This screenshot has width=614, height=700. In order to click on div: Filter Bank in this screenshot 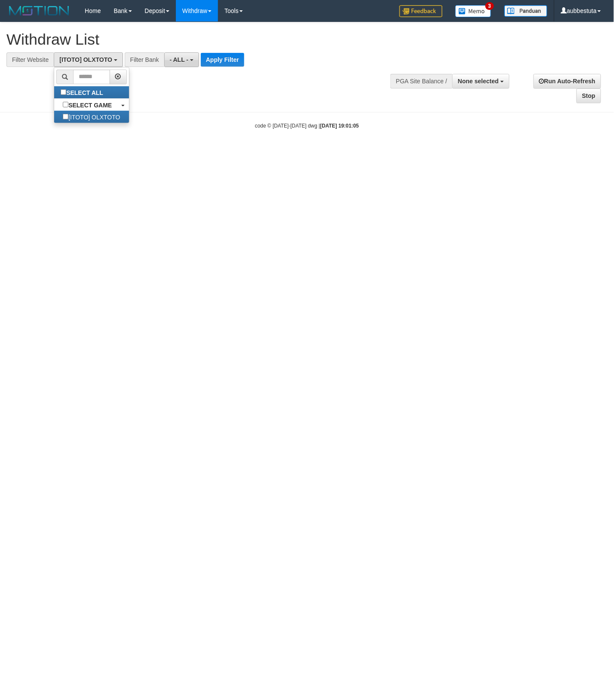, I will do `click(144, 60)`.